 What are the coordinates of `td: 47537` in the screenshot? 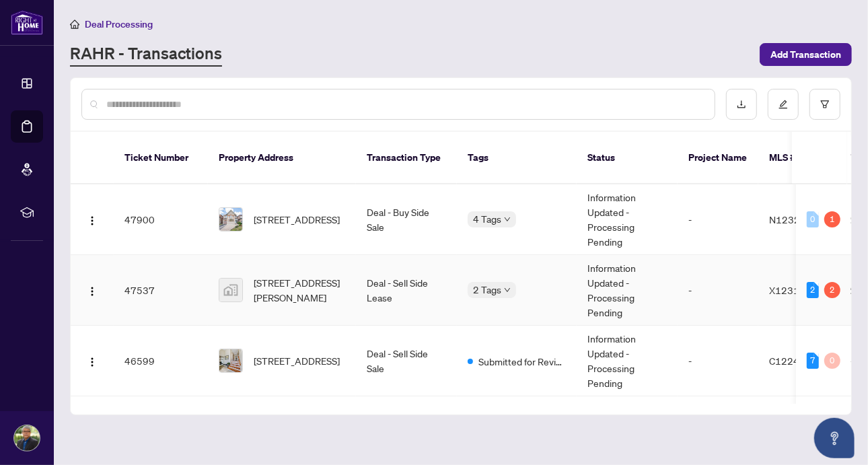 It's located at (161, 291).